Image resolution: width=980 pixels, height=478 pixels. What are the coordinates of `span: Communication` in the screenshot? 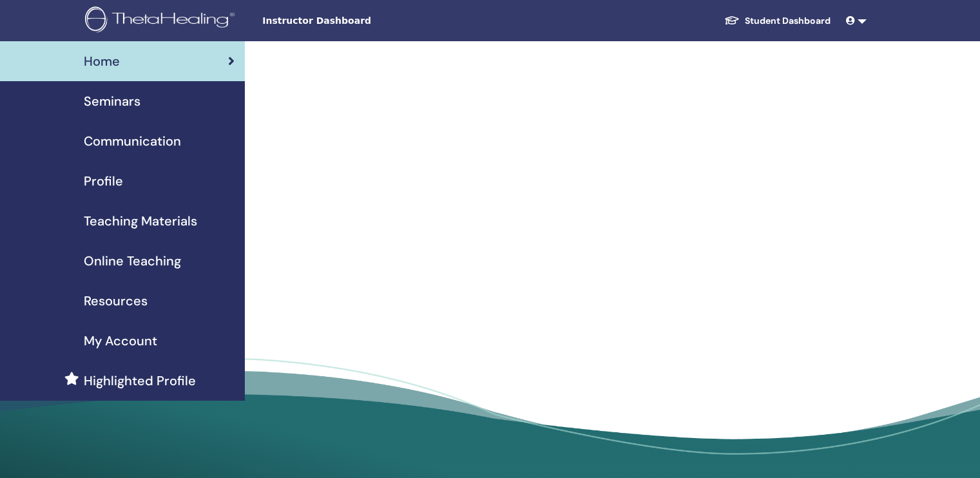 It's located at (132, 141).